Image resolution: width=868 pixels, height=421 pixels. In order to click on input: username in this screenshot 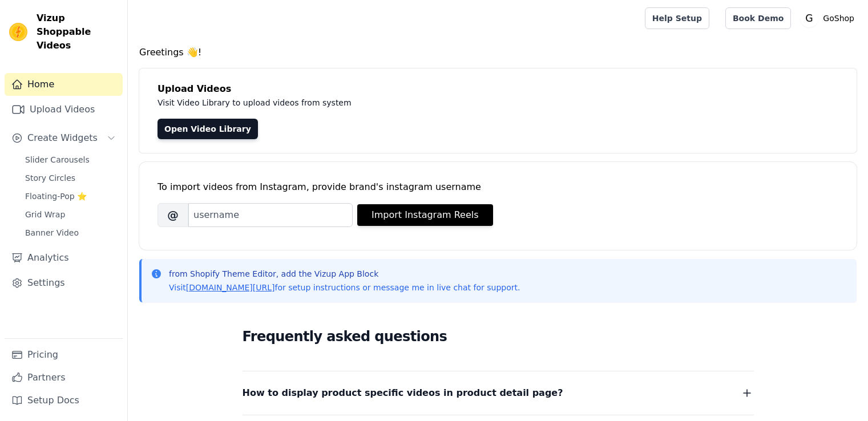, I will do `click(271, 215)`.